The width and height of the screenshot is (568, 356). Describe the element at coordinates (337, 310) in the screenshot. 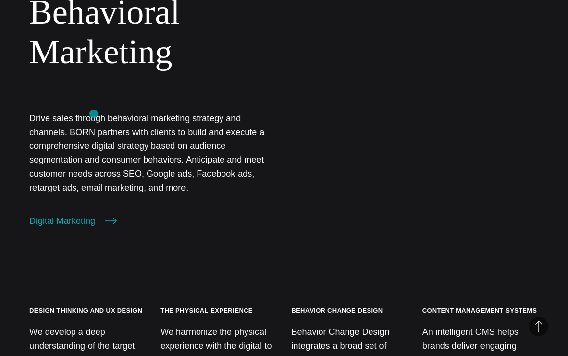

I see `h3: Behavior Change Design` at that location.